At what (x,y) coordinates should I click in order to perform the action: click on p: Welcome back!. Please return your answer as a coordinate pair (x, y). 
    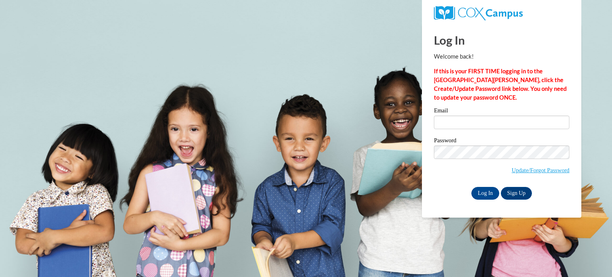
    Looking at the image, I should click on (502, 57).